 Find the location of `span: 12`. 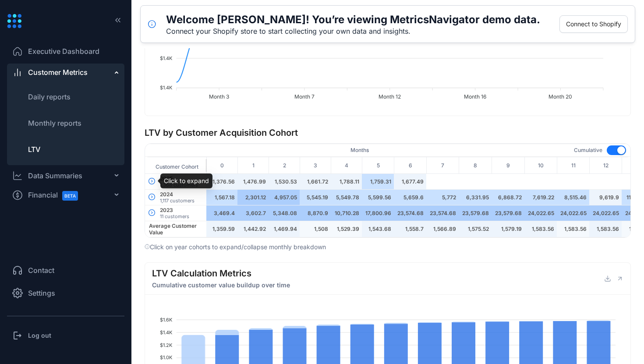

span: 12 is located at coordinates (605, 165).